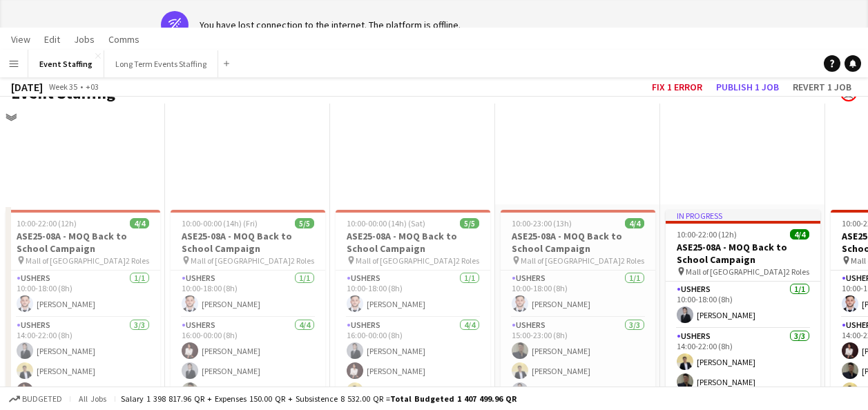 The width and height of the screenshot is (868, 410). What do you see at coordinates (85, 40) in the screenshot?
I see `span: Jobs` at bounding box center [85, 40].